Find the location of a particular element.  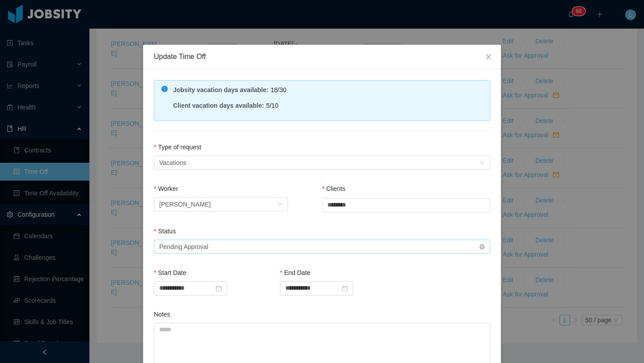

label: Worker is located at coordinates (166, 189).